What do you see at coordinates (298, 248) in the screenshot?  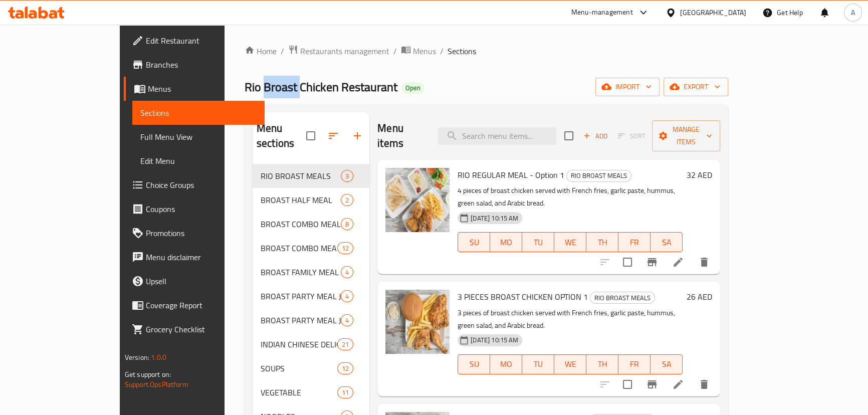 I see `div: BROAST COMBO MEALS PINOY STYLE` at bounding box center [298, 248].